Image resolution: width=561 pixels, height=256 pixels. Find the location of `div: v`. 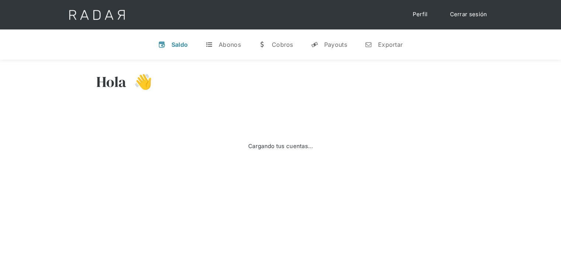

div: v is located at coordinates (162, 45).